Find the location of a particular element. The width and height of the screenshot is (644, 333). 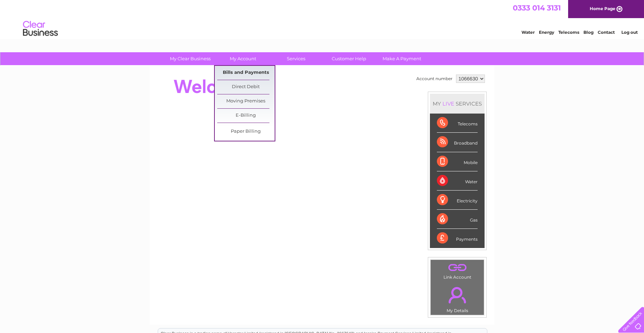

a: My Account is located at coordinates (243, 59).